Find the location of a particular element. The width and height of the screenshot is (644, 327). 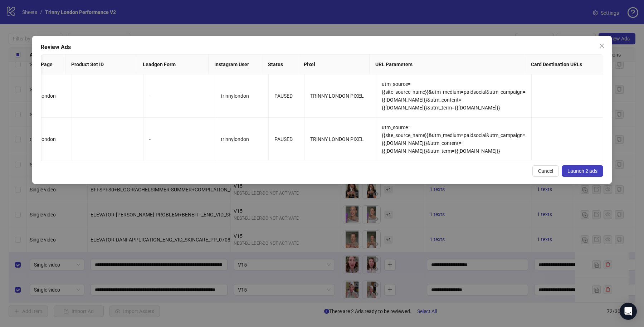

th: Instagram User is located at coordinates (236, 64).